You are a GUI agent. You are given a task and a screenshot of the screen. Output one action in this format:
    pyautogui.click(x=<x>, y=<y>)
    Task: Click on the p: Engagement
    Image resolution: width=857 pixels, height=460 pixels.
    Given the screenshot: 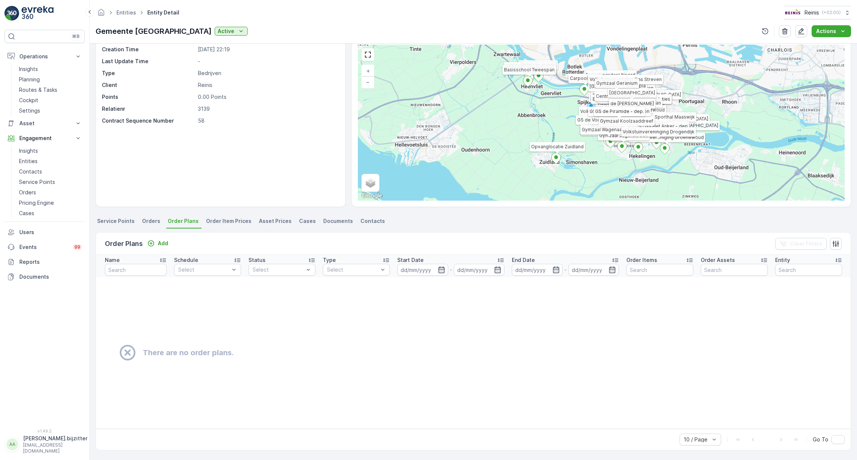 What is the action you would take?
    pyautogui.click(x=45, y=138)
    